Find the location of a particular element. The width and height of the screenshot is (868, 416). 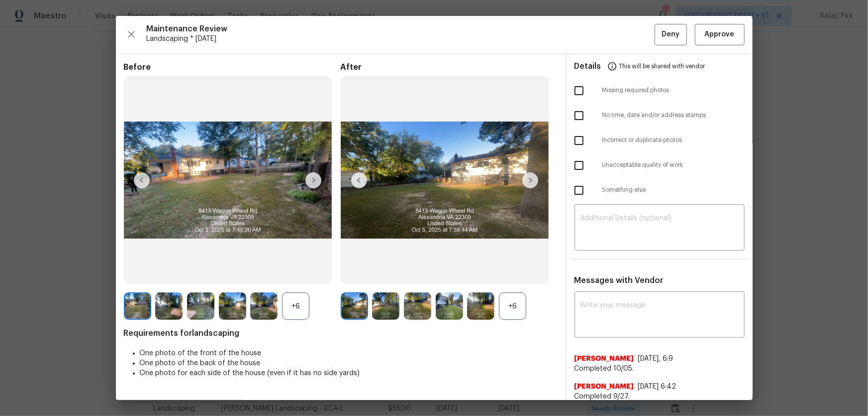

span: Approve is located at coordinates (720, 34).